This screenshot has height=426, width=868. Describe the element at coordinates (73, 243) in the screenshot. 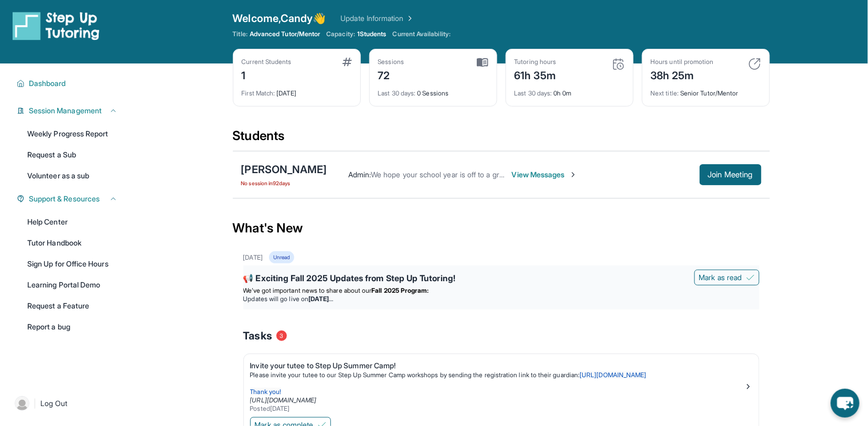

I see `a: Tutor Handbook` at that location.